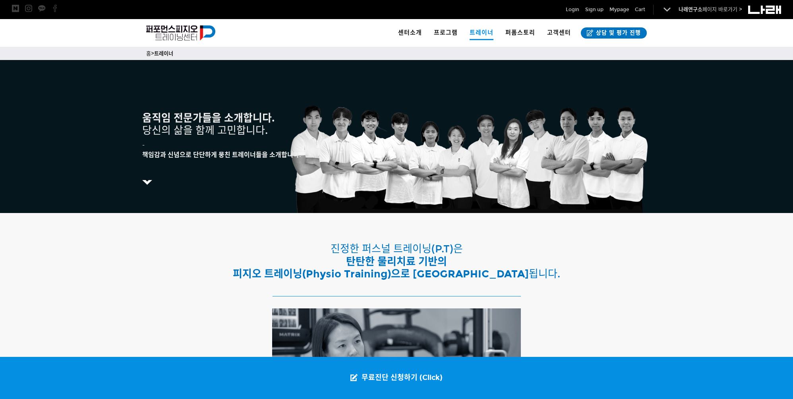 The height and width of the screenshot is (399, 793). I want to click on img: 5c68986d518ea.png, so click(147, 182).